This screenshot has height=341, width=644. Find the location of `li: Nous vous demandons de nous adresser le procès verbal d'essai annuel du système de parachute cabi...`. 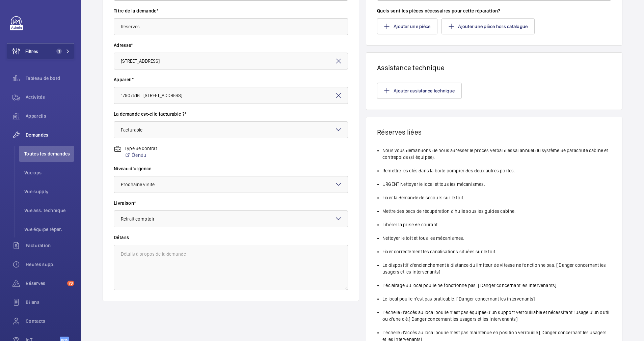

li: Nous vous demandons de nous adresser le procès verbal d'essai annuel du système de parachute cabi... is located at coordinates (497, 154).